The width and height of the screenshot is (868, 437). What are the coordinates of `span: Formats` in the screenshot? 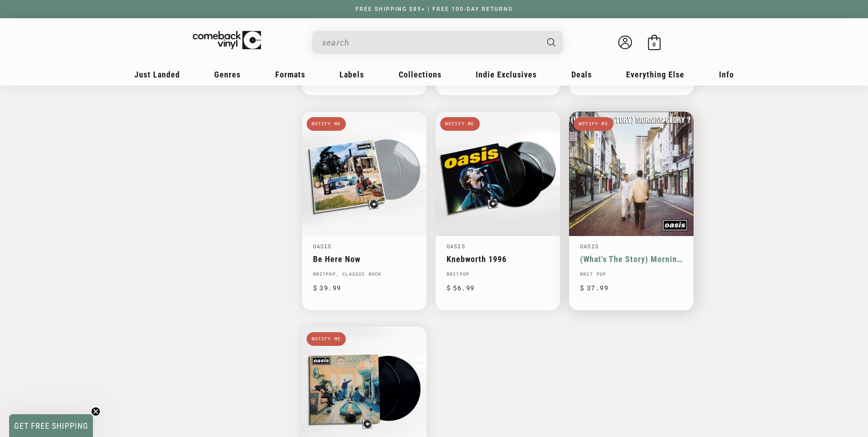 It's located at (290, 74).